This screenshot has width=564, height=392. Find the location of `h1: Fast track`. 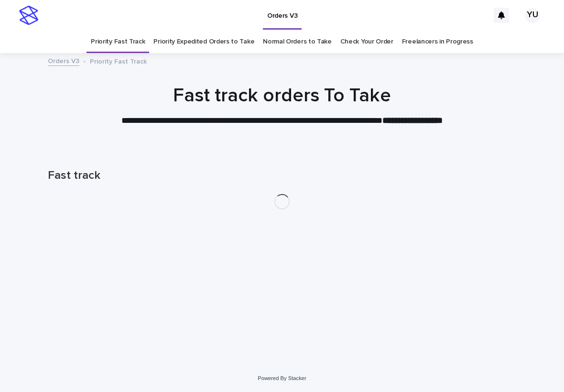

h1: Fast track is located at coordinates (282, 175).